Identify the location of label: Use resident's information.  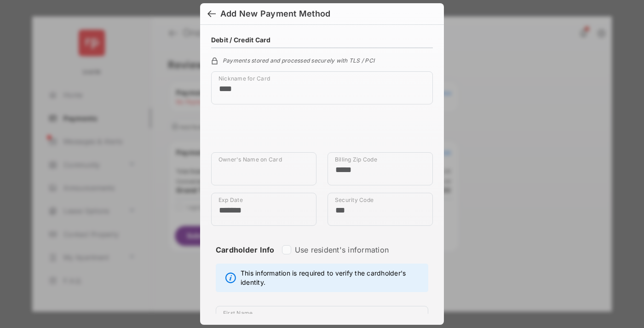
(342, 249).